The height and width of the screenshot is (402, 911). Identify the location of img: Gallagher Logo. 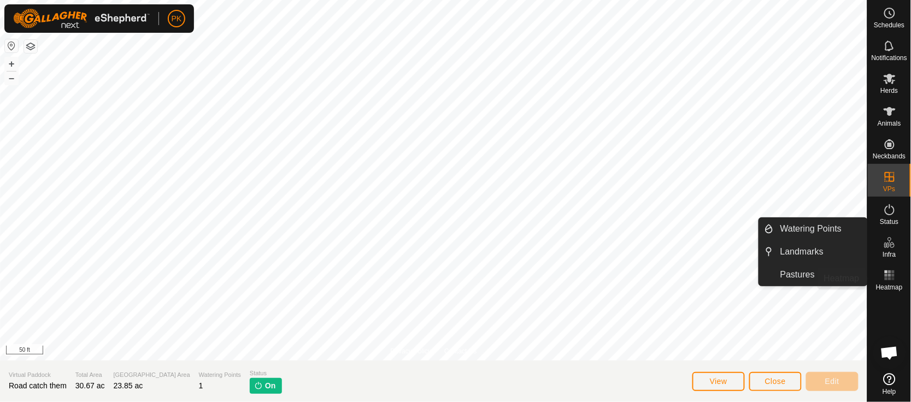
(81, 19).